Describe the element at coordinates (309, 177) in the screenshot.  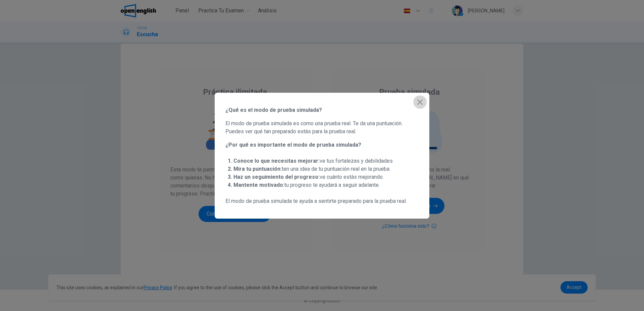
I see `span: ve cuánto estás mejorando.` at that location.